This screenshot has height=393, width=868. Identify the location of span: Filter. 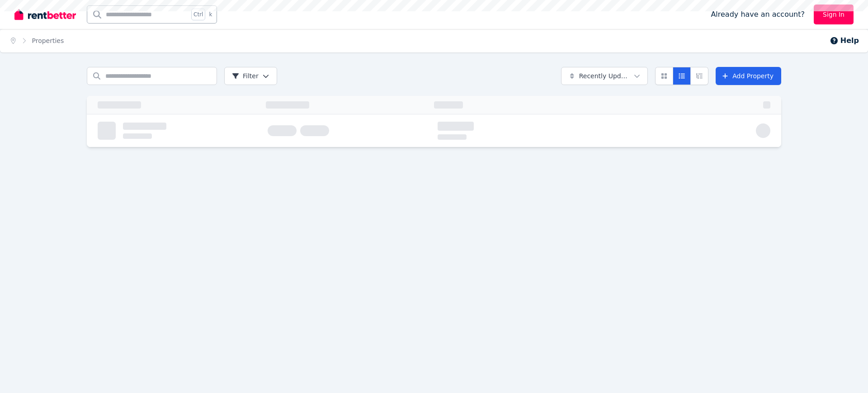
(245, 76).